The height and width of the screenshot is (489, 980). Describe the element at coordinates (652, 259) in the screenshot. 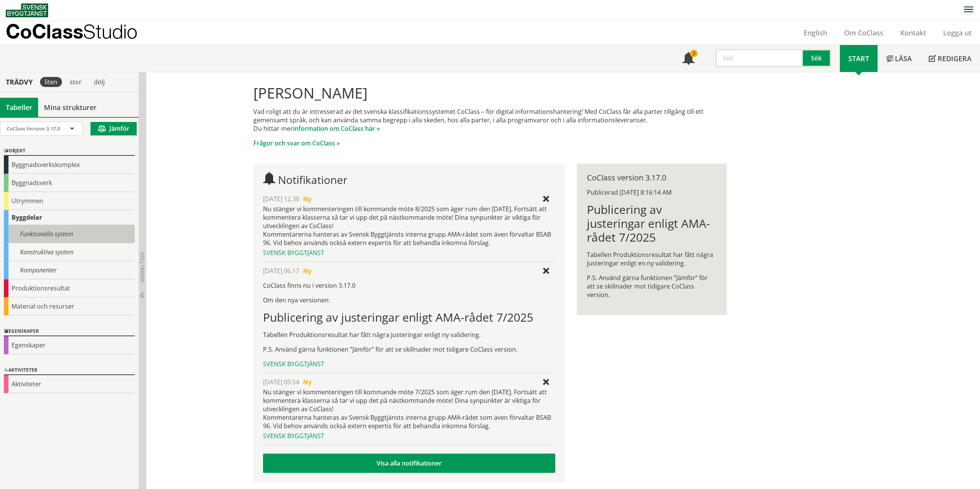

I see `p: Tabellen Produktionsresultat har fått några justeringar enligt en ny validering.` at that location.